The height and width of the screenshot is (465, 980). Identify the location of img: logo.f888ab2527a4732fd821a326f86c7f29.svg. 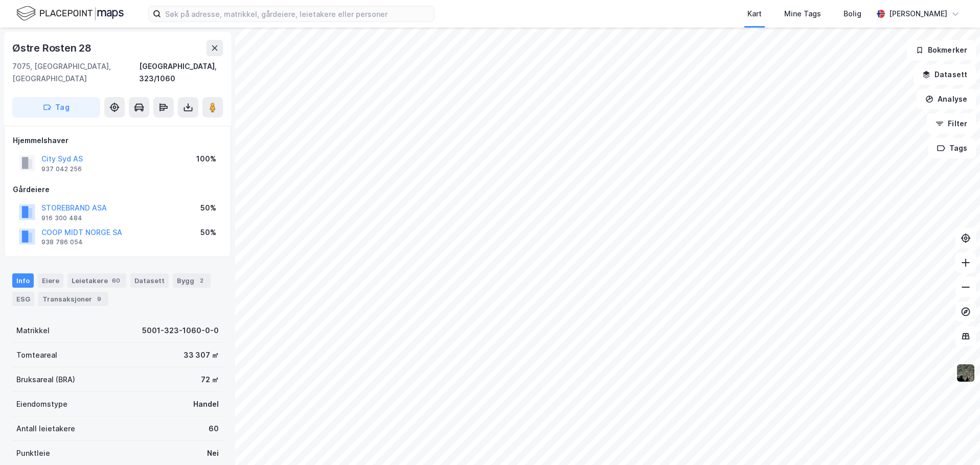
(70, 13).